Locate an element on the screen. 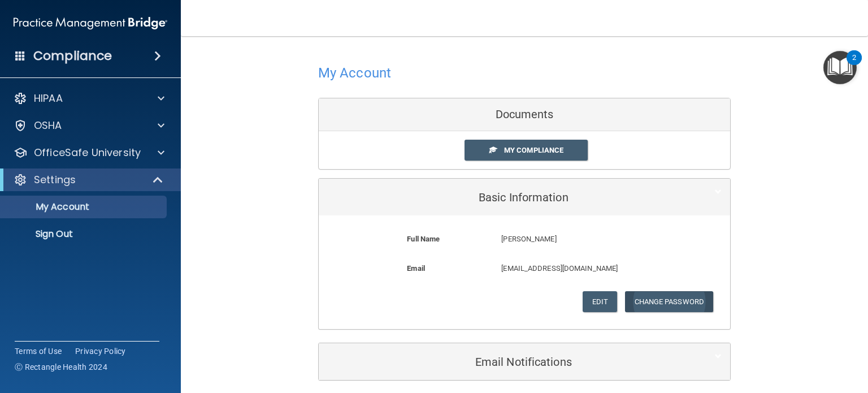 This screenshot has height=393, width=868. b: Full Name is located at coordinates (423, 238).